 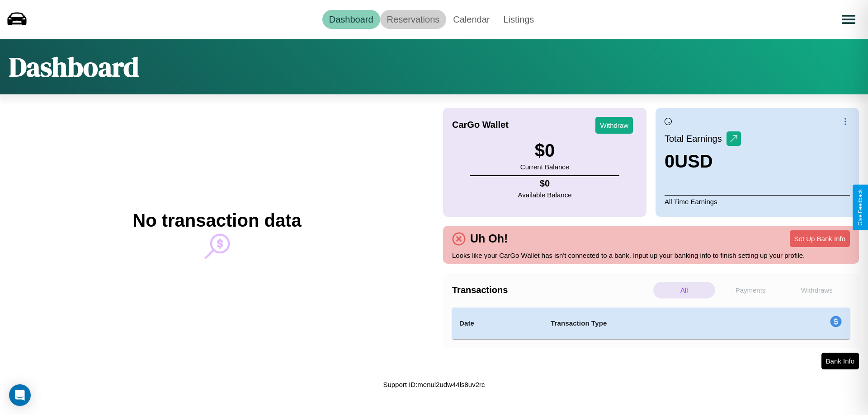 I want to click on h4: Transaction Type, so click(x=653, y=323).